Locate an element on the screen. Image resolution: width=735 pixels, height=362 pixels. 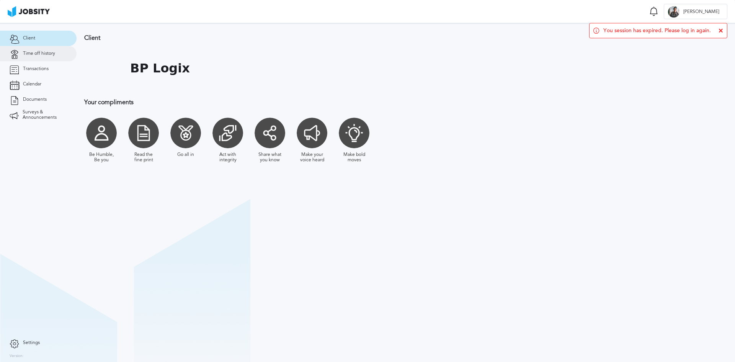
h3: Your compliments is located at coordinates (292, 102).